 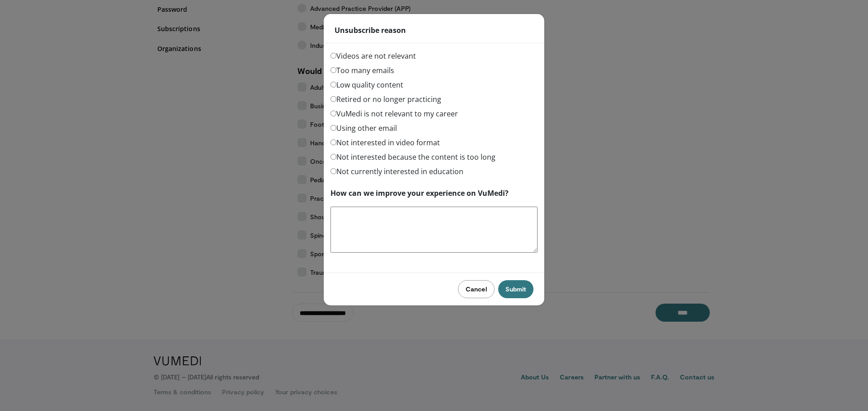 What do you see at coordinates (394, 113) in the screenshot?
I see `label: VuMedi is not relevant to my career` at bounding box center [394, 113].